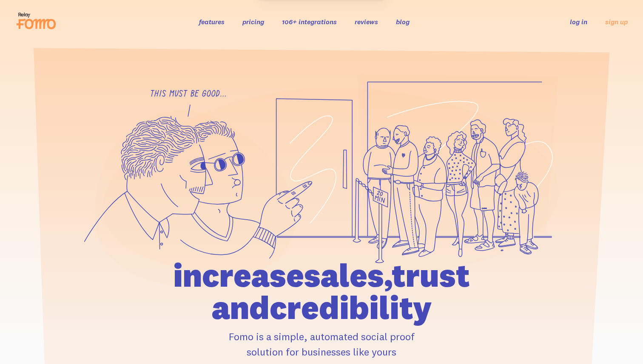 The height and width of the screenshot is (364, 643). I want to click on a: reviews, so click(366, 22).